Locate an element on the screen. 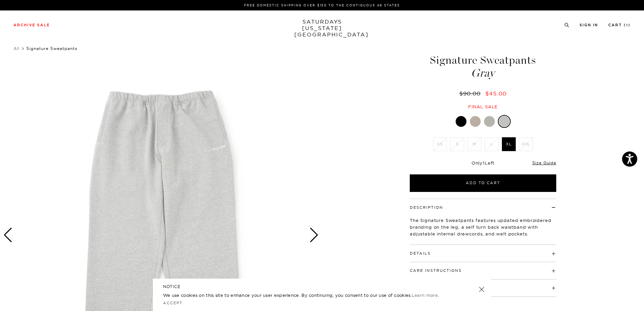  p: FREE DOMESTIC SHIPPING OVER $150 TO THE CONTIGUOUS 48 STATES is located at coordinates (322, 5).